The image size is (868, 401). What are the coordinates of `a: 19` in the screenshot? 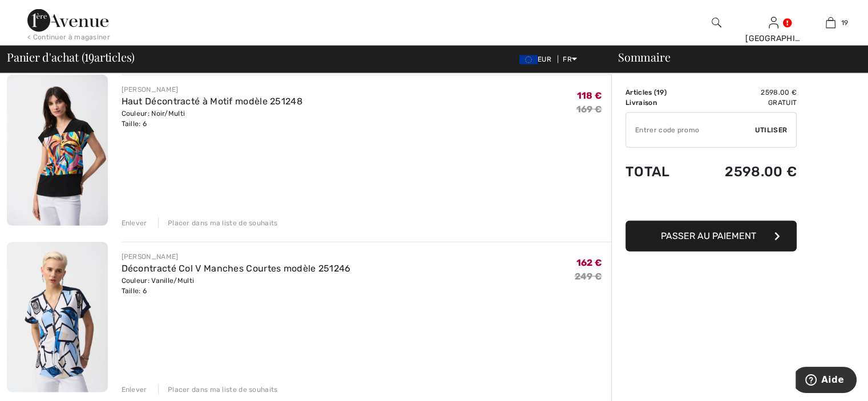 It's located at (830, 23).